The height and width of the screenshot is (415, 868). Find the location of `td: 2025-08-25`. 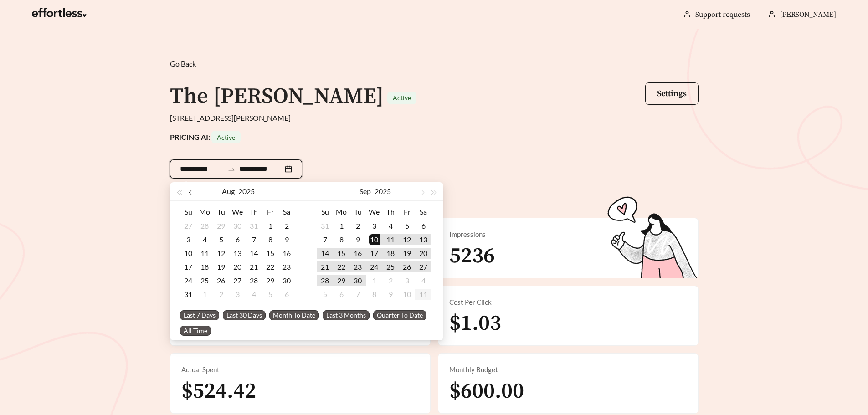

td: 2025-08-25 is located at coordinates (204, 281).